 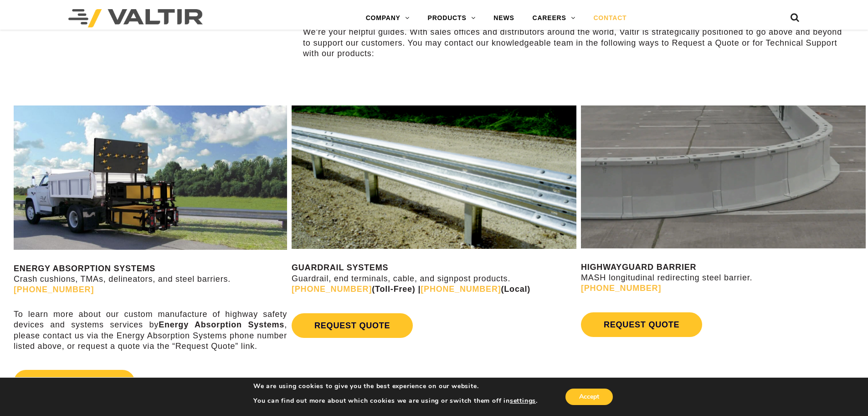 I want to click on p: To learn more about our custom manufacture of highway safety devices and systems services by , pl..., so click(x=150, y=330).